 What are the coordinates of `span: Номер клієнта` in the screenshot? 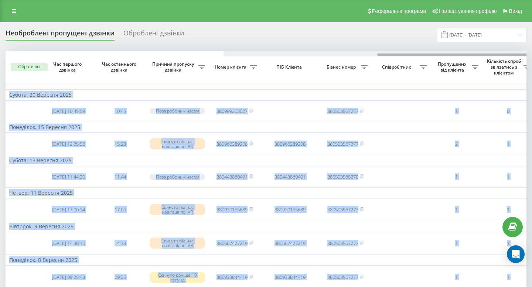 It's located at (231, 67).